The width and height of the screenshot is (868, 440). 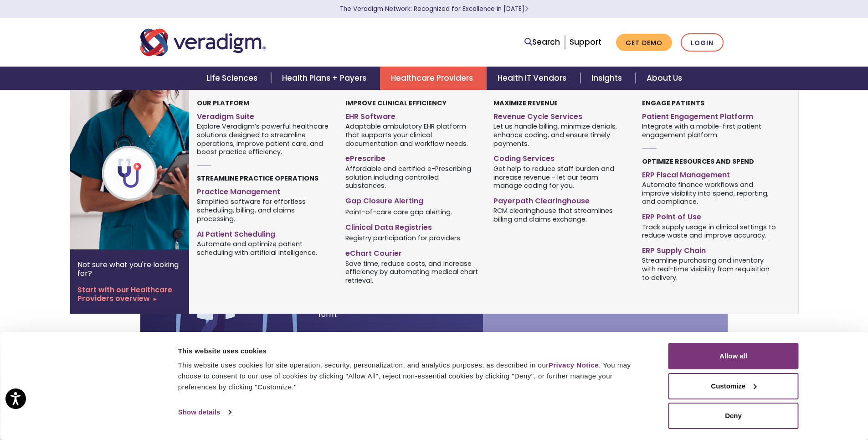 I want to click on a: Revenue Cycle Services, so click(x=561, y=115).